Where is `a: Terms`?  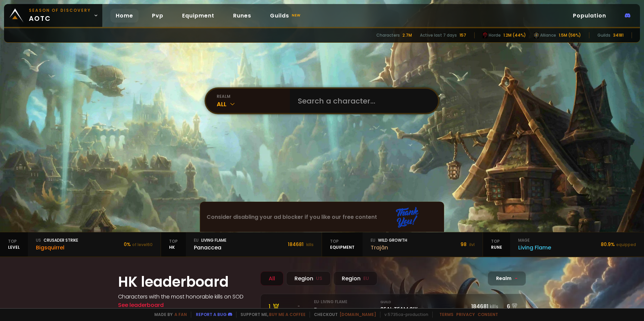
a: Terms is located at coordinates (446, 314).